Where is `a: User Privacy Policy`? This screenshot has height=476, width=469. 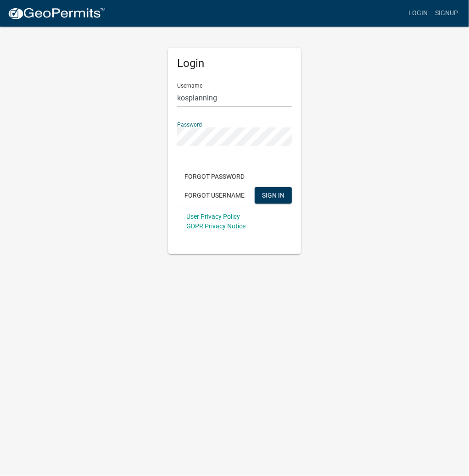
a: User Privacy Policy is located at coordinates (213, 216).